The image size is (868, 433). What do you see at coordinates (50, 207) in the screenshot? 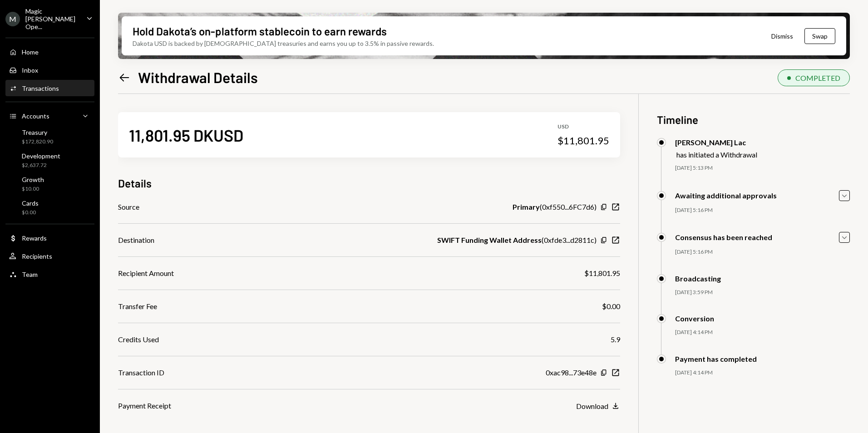
I see `a: Cards$0.00` at bounding box center [50, 207].